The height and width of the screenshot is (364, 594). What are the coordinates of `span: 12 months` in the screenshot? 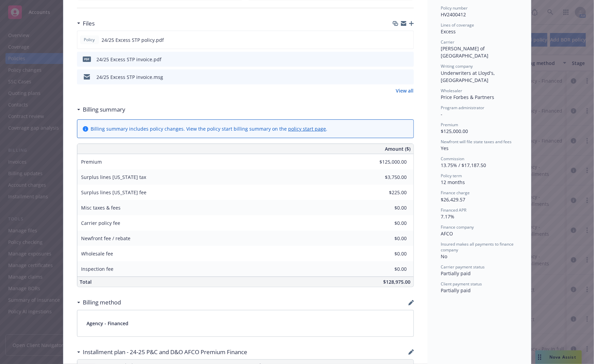 It's located at (453, 182).